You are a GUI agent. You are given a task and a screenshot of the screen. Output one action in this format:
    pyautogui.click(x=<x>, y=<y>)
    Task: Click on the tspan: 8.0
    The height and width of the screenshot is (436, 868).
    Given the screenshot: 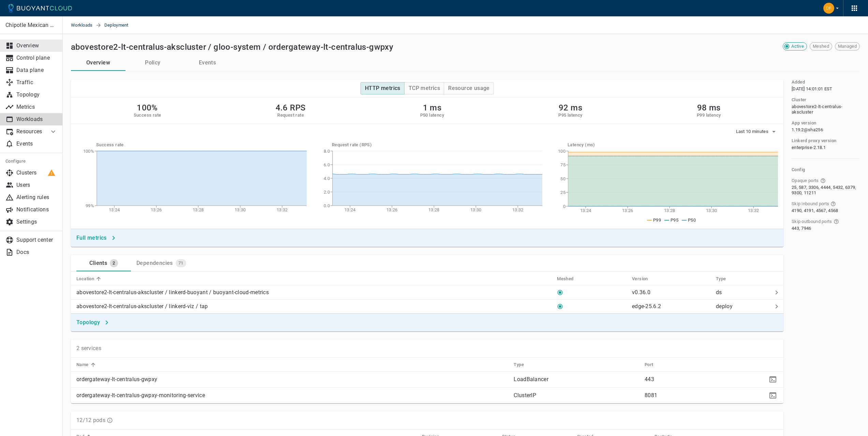 What is the action you would take?
    pyautogui.click(x=326, y=151)
    